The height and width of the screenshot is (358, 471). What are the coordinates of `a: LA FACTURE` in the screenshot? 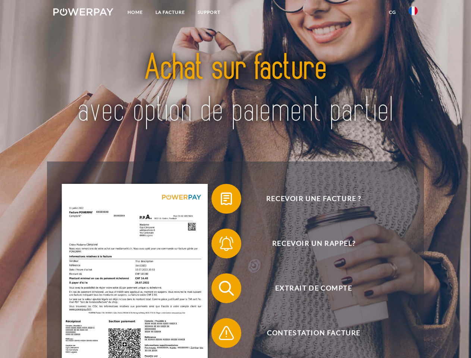 It's located at (170, 12).